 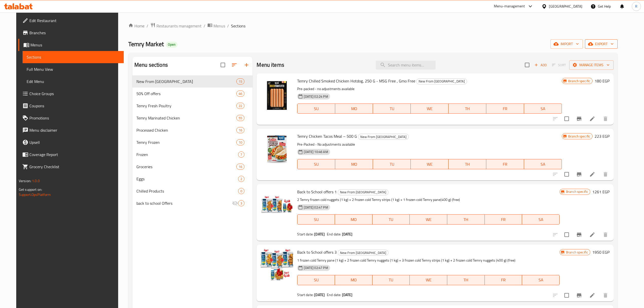 What do you see at coordinates (602, 136) in the screenshot?
I see `h6: 223 EGP` at bounding box center [602, 136].